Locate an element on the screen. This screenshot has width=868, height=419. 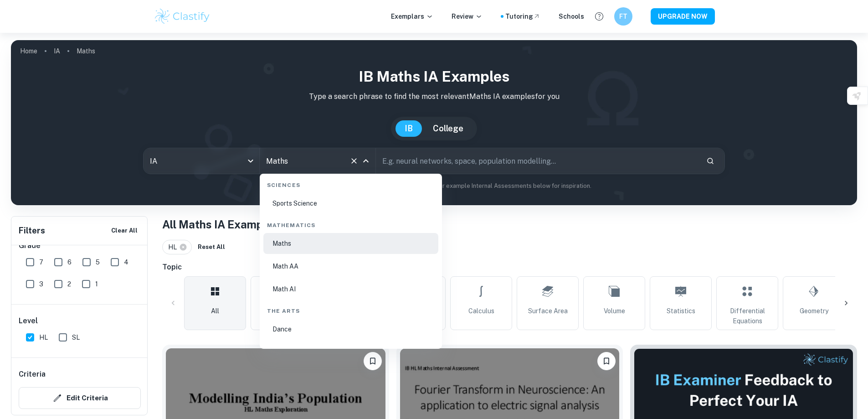
span: 7 is located at coordinates (41, 262).